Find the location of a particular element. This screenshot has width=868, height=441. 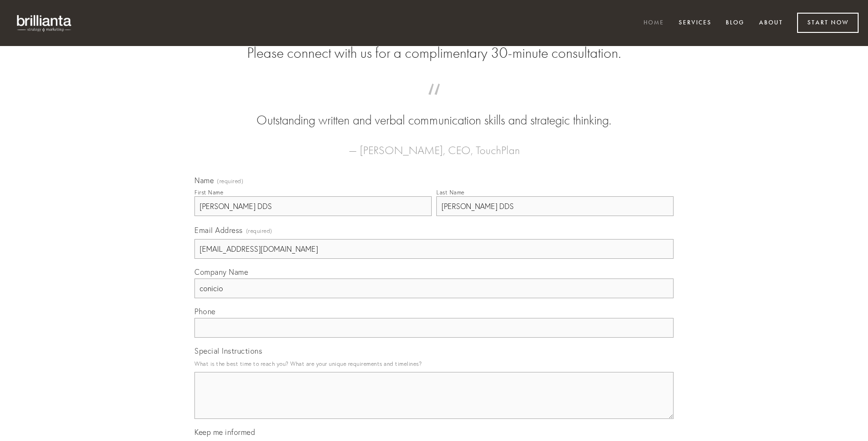

div: First Name is located at coordinates (208, 192).